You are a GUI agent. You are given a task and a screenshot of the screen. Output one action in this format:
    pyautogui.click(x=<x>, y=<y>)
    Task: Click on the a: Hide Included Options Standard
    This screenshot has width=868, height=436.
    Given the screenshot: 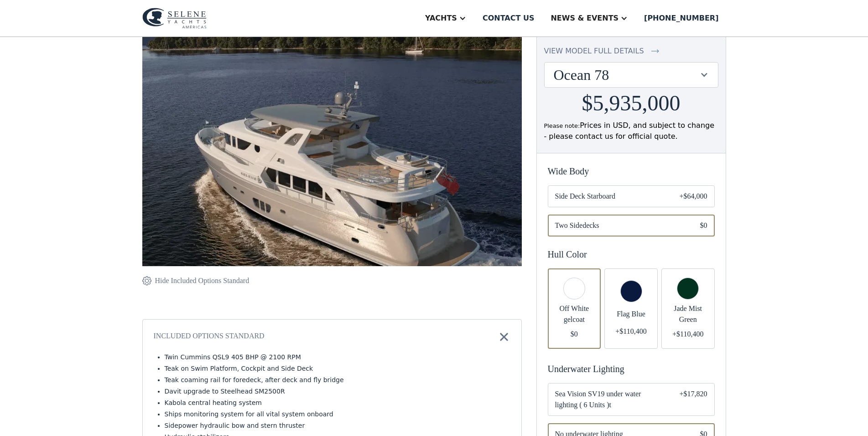 What is the action you would take?
    pyautogui.click(x=196, y=281)
    